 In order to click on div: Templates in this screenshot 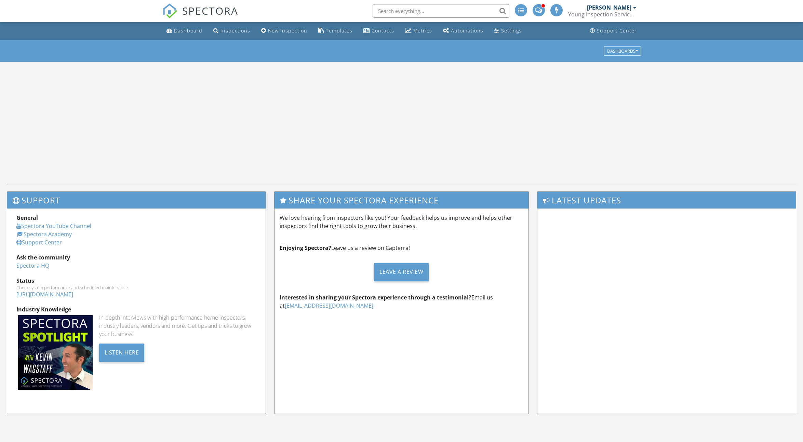, I will do `click(339, 30)`.